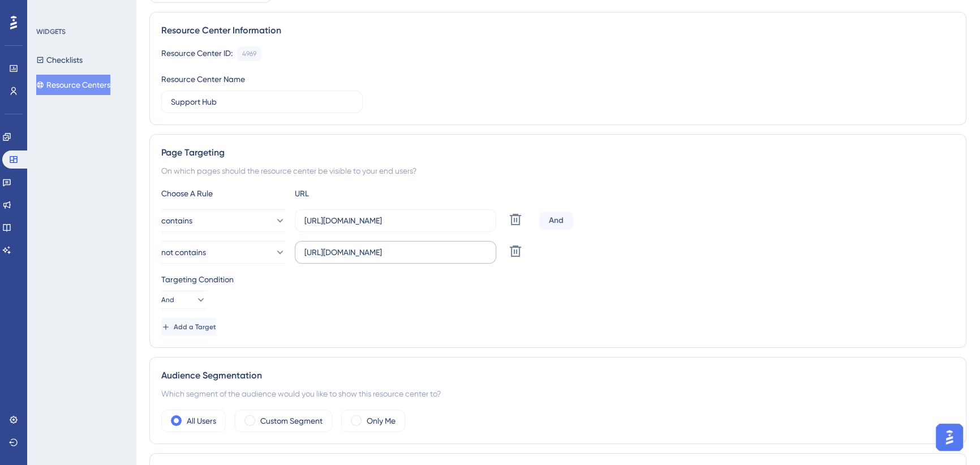 The width and height of the screenshot is (980, 465). What do you see at coordinates (168, 300) in the screenshot?
I see `span: And` at bounding box center [168, 300].